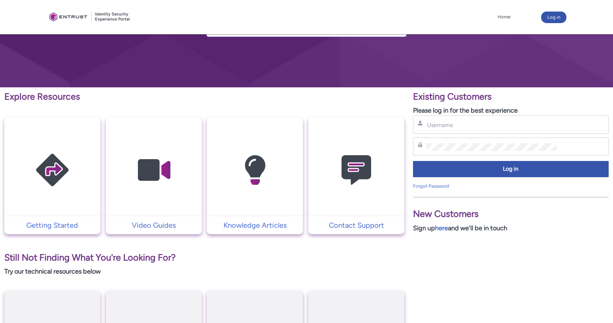 The height and width of the screenshot is (323, 613). Describe the element at coordinates (511, 169) in the screenshot. I see `span: Log in` at that location.